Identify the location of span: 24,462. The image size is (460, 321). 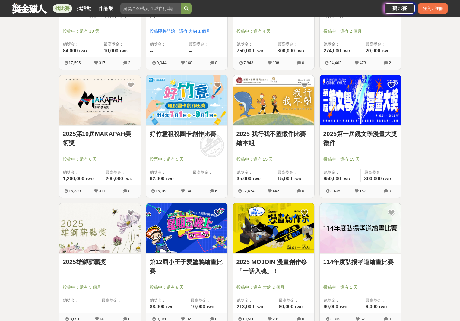
(335, 63).